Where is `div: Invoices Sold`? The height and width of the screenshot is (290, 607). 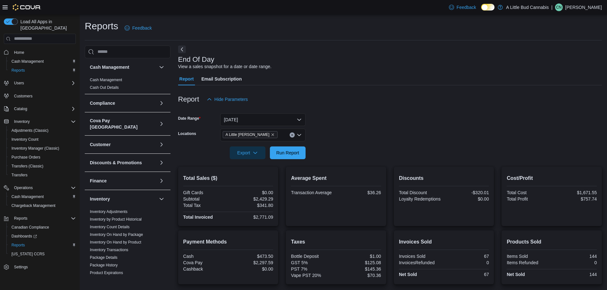
div: Invoices Sold is located at coordinates (420, 256).